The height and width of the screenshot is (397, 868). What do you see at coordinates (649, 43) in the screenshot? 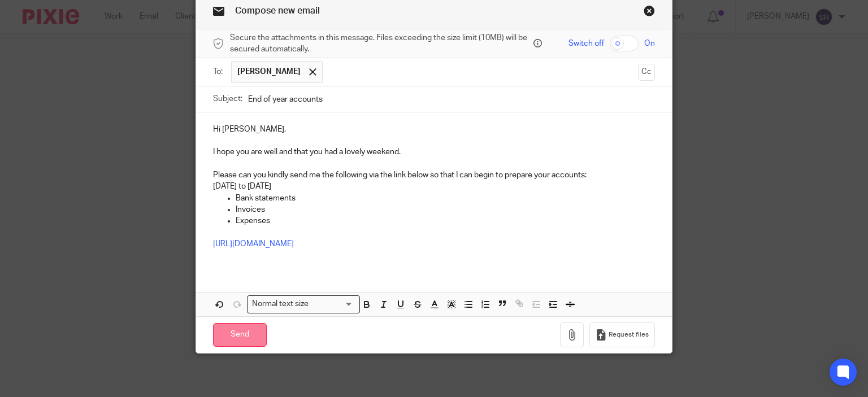
I see `span: On` at bounding box center [649, 43].